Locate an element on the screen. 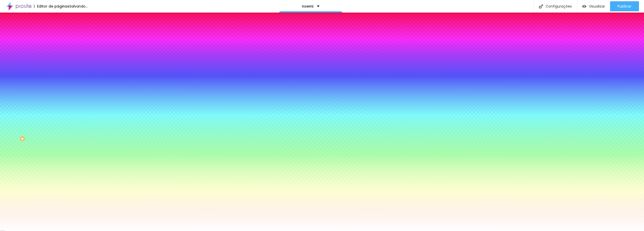  button: Visualizar is located at coordinates (594, 7).